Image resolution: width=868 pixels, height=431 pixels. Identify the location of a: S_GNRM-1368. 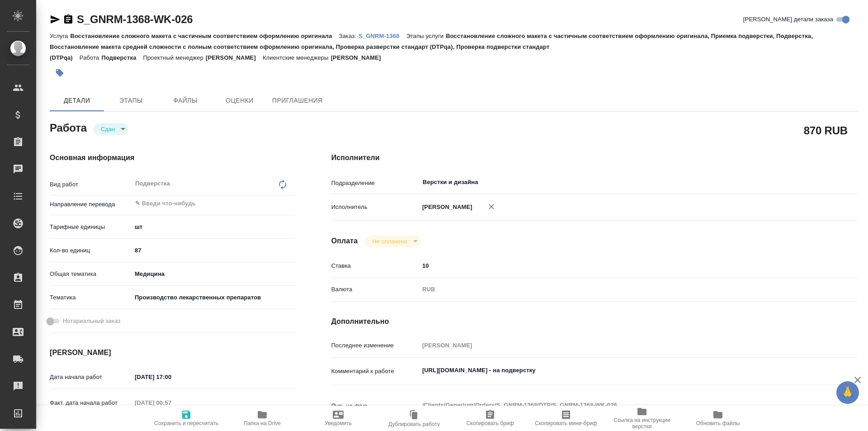
(382, 35).